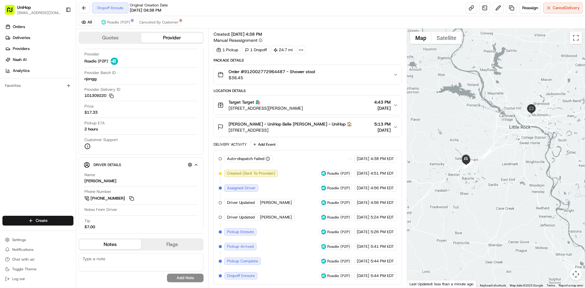 The image size is (585, 288). What do you see at coordinates (91, 129) in the screenshot?
I see `div: 2 hours` at bounding box center [91, 129].